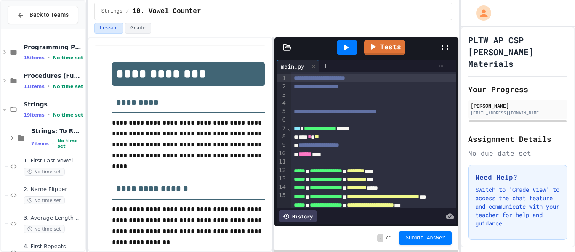 This screenshot has width=575, height=252. What do you see at coordinates (282, 154) in the screenshot?
I see `div: 10` at bounding box center [282, 154].